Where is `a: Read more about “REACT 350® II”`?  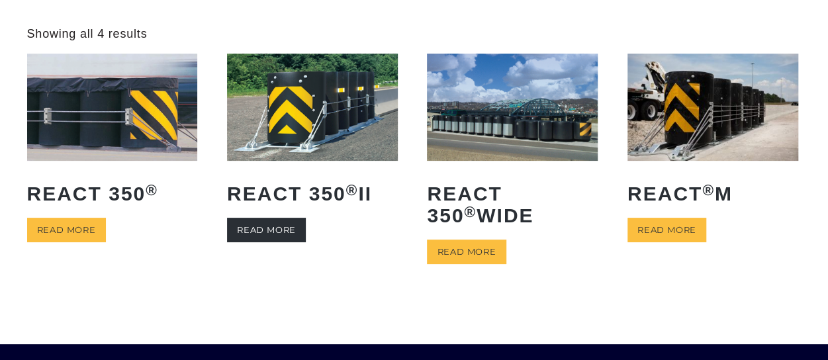
a: Read more about “REACT 350® II” is located at coordinates (266, 230).